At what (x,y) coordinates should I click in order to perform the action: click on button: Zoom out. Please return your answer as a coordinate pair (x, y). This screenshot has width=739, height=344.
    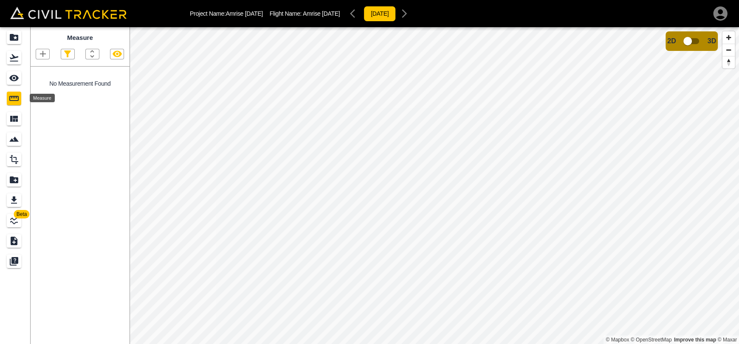
    Looking at the image, I should click on (728, 50).